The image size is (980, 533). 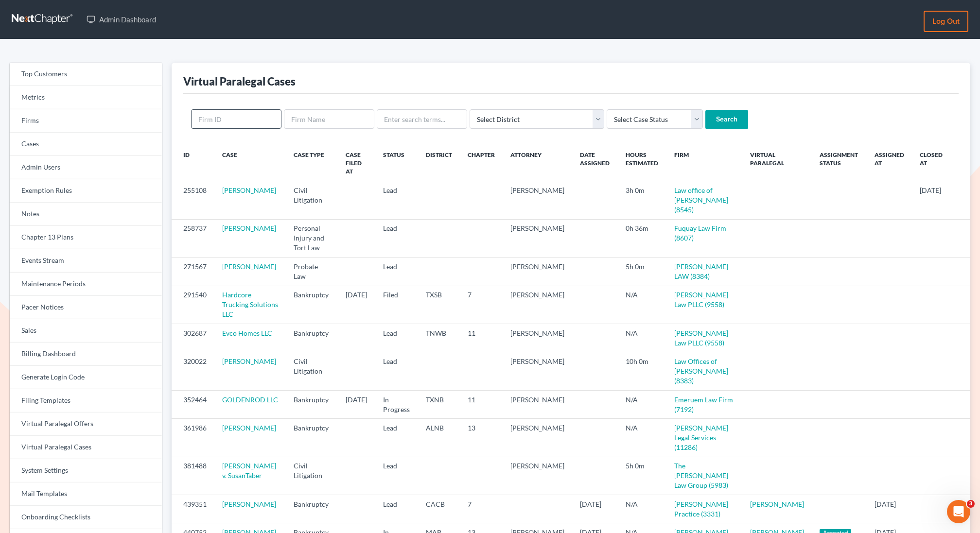 What do you see at coordinates (481, 438) in the screenshot?
I see `td: 13` at bounding box center [481, 438].